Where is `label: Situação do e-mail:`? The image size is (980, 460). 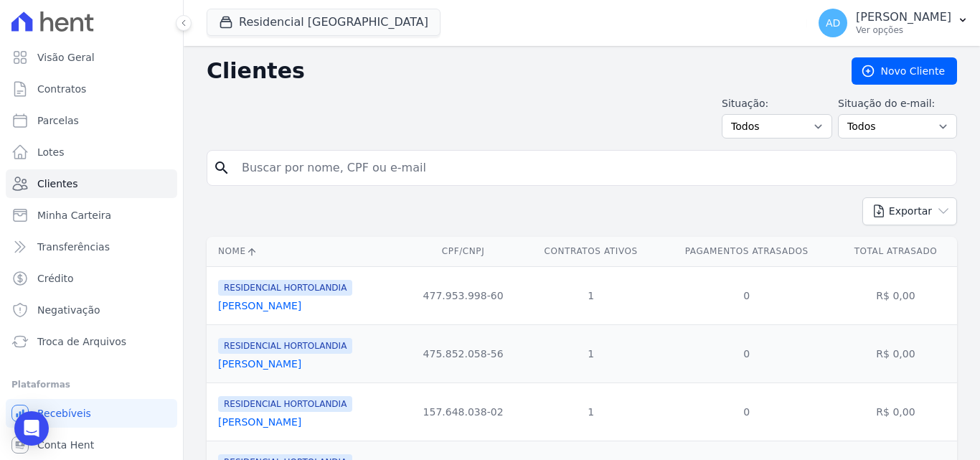
label: Situação do e-mail: is located at coordinates (897, 103).